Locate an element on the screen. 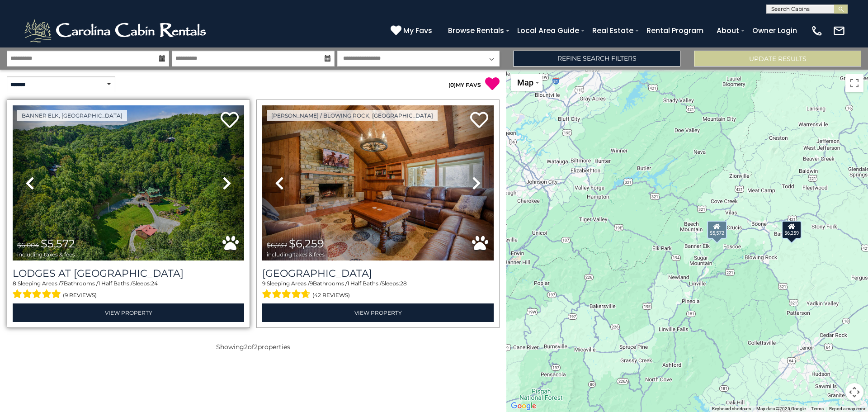  span: 8 is located at coordinates (15, 283).